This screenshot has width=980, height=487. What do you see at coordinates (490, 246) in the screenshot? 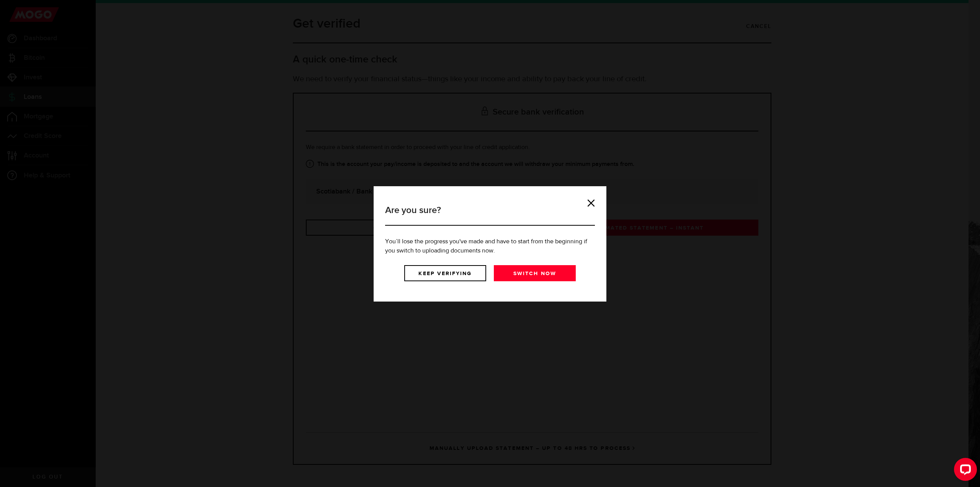
I see `p: You’ll lose the progress you've made and have to start from the beginning if you switch to upload...` at bounding box center [490, 246].